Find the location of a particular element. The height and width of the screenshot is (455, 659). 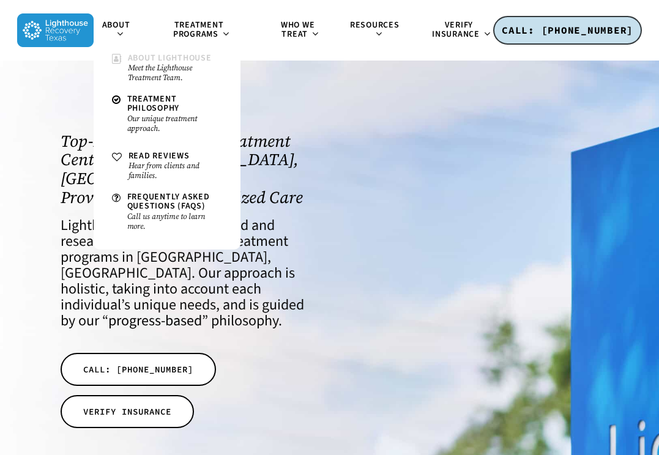

a: Frequently Asked Questions (FAQs)Call us anytime to learn more. is located at coordinates (167, 212).